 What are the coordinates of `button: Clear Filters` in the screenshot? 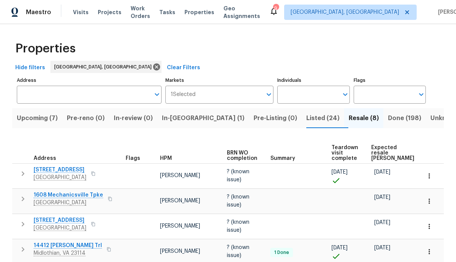 It's located at (183, 68).